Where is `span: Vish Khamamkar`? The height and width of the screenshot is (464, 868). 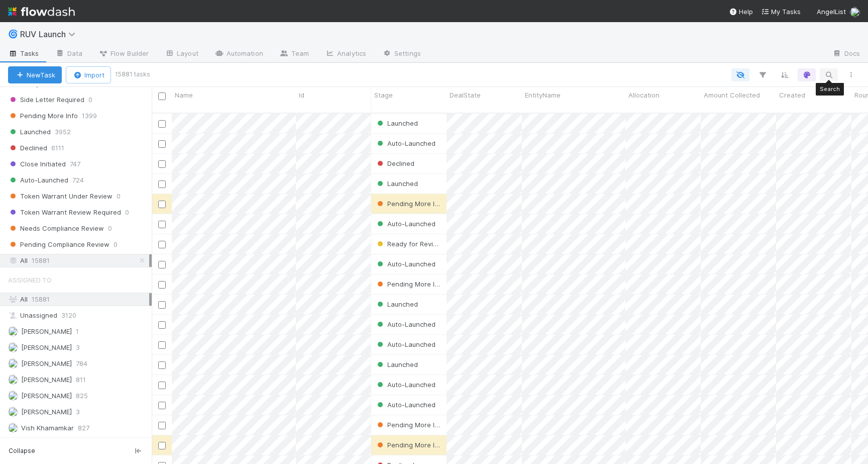
span: Vish Khamamkar is located at coordinates (47, 427).